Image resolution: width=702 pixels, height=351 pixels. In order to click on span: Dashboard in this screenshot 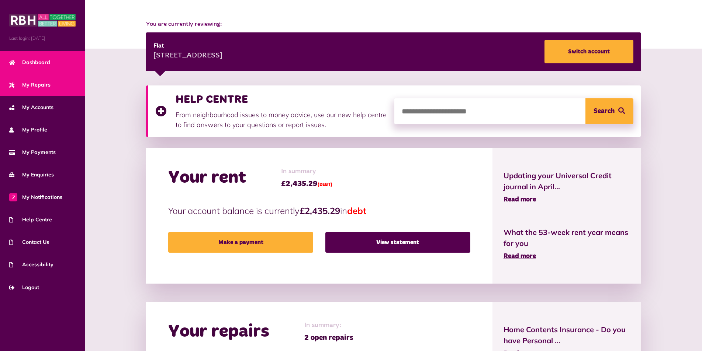, I will do `click(29, 62)`.